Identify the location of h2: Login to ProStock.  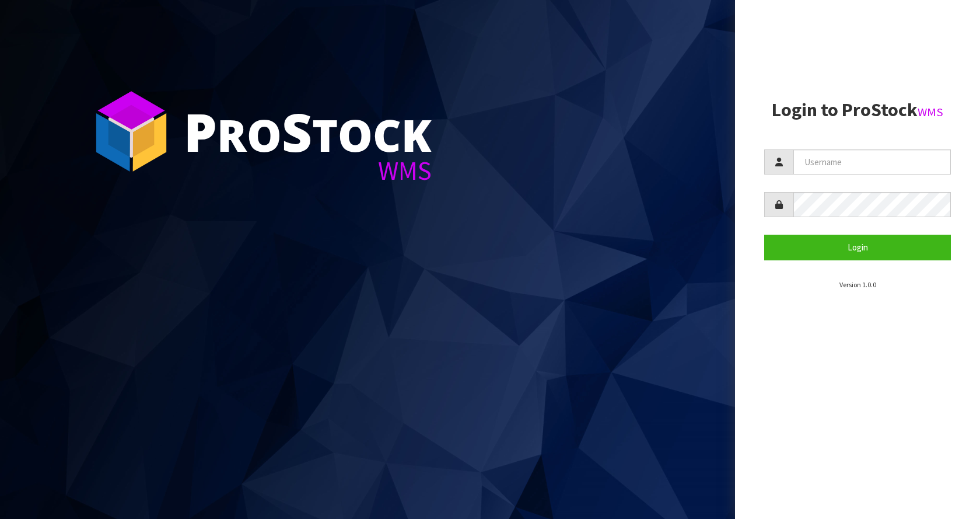
(858, 110).